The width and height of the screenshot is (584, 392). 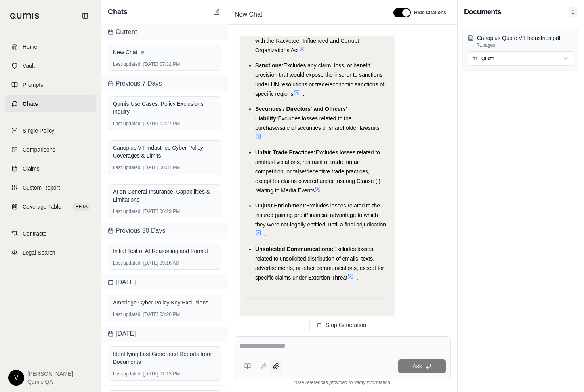 I want to click on span: Sanctions:, so click(x=269, y=65).